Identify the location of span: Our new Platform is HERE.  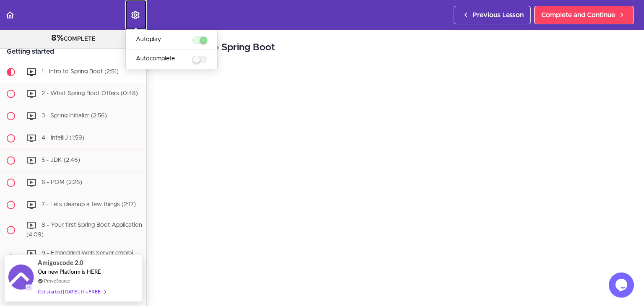
(69, 272).